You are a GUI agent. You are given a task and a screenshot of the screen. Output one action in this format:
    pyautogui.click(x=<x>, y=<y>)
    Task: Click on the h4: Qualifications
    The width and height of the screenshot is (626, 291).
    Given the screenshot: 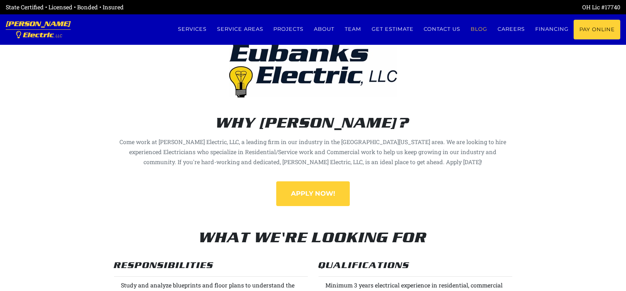 What is the action you would take?
    pyautogui.click(x=416, y=266)
    